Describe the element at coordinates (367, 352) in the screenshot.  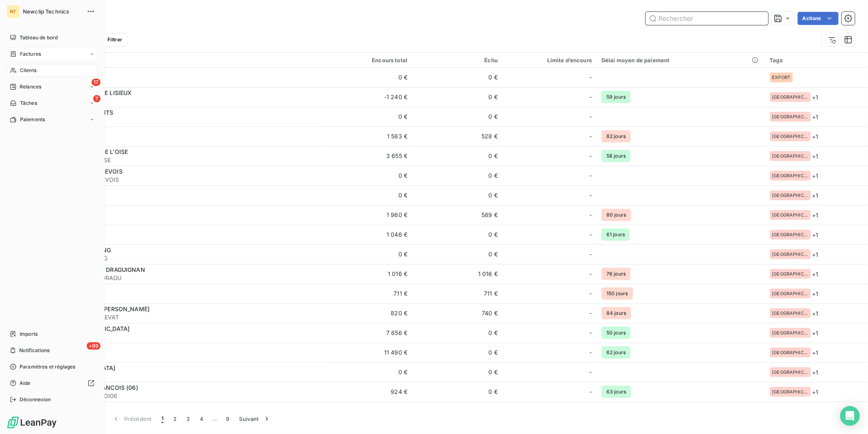
I see `td: 11 490 €` at that location.